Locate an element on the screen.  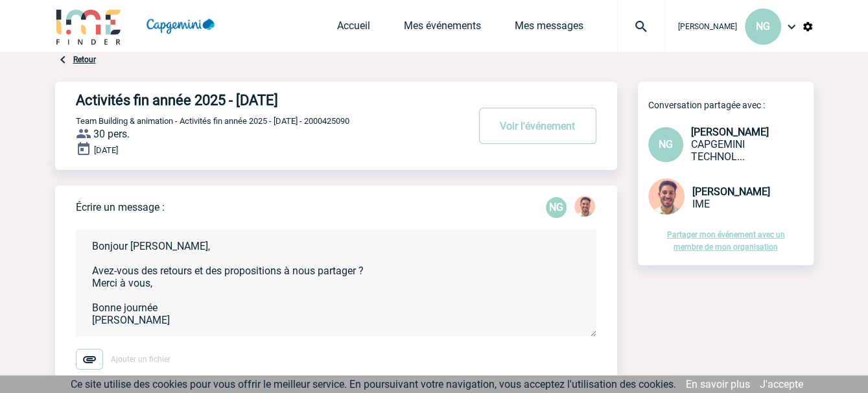
img: IME-Finder is located at coordinates (89, 26).